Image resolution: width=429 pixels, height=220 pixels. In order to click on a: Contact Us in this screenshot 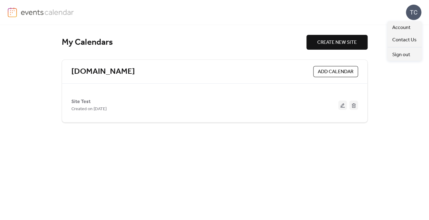, I will do `click(404, 40)`.